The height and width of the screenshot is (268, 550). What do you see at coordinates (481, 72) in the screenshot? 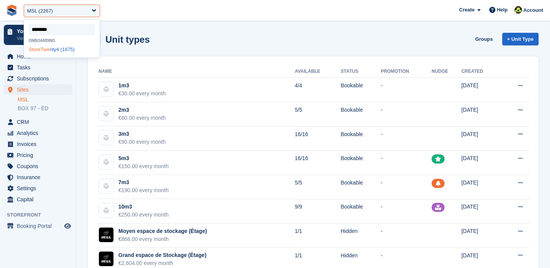
I see `th: Created` at bounding box center [481, 72].